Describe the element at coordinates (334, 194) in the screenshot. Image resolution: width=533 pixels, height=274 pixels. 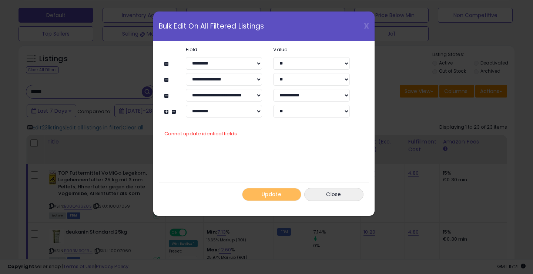
I see `button: Close` at that location.